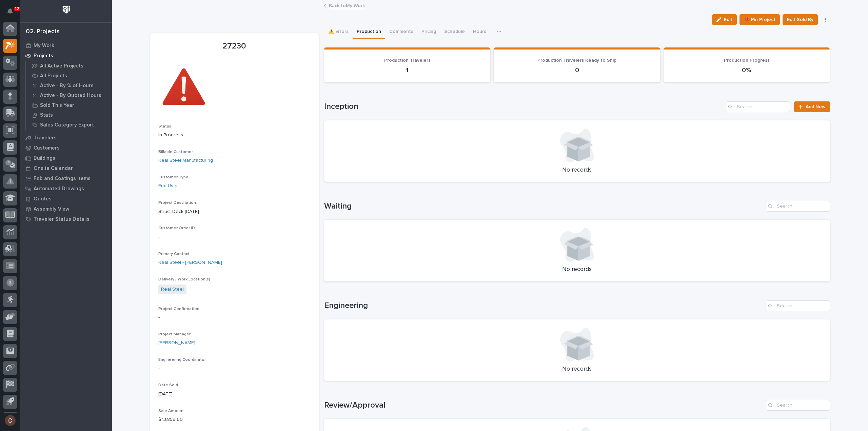  What do you see at coordinates (66, 219) in the screenshot?
I see `a: Traveler Status Details` at bounding box center [66, 219].